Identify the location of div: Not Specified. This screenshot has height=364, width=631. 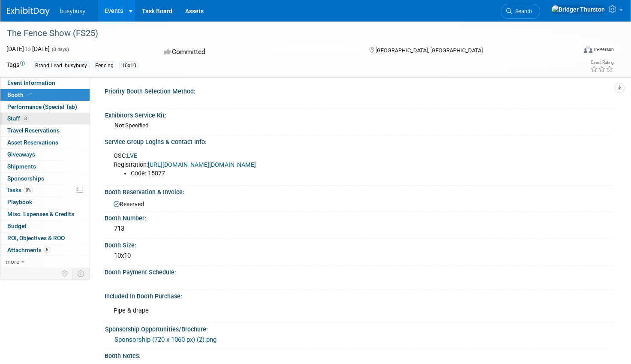
(361, 125).